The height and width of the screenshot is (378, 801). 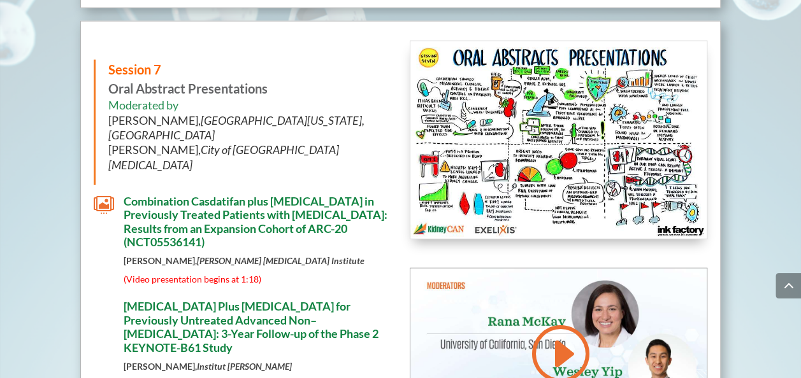 What do you see at coordinates (211, 366) in the screenshot?
I see `em: Institut` at bounding box center [211, 366].